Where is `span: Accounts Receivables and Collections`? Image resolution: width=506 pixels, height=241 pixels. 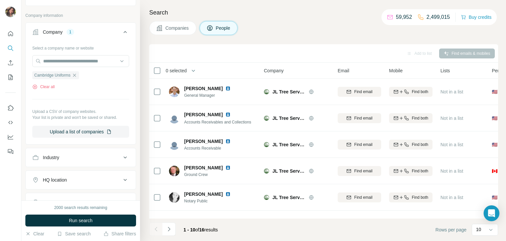 span: Accounts Receivables and Collections is located at coordinates (217, 122).